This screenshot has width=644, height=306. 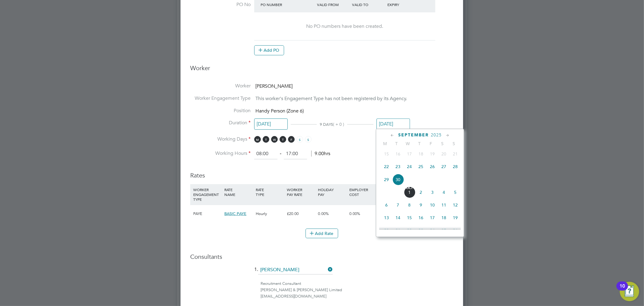 I want to click on span: 11, so click(x=444, y=205).